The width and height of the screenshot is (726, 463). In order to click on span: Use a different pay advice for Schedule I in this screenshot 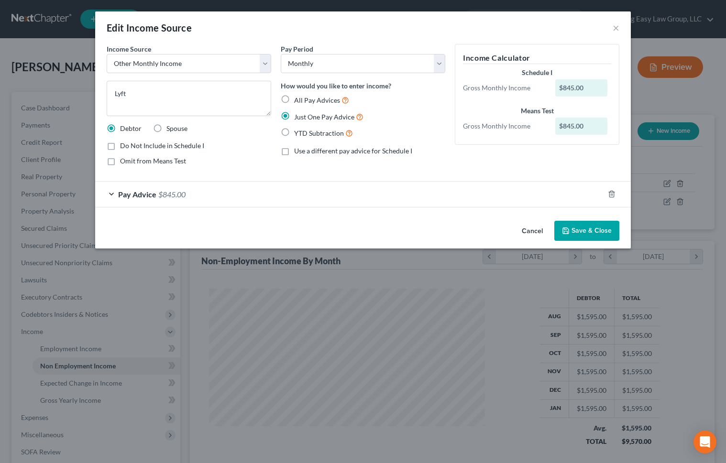, I will do `click(353, 151)`.